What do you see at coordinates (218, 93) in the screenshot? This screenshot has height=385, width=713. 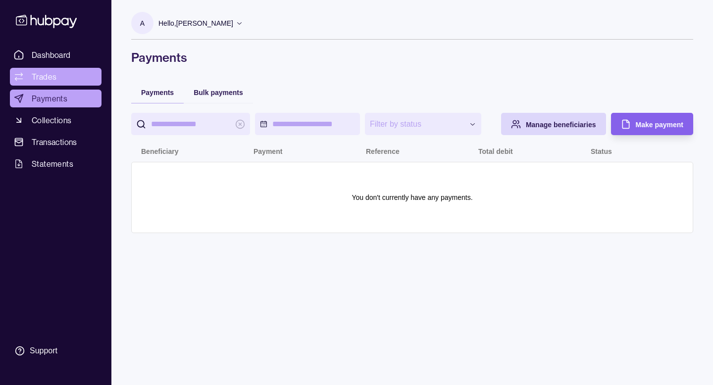 I see `span: Bulk payments` at bounding box center [218, 93].